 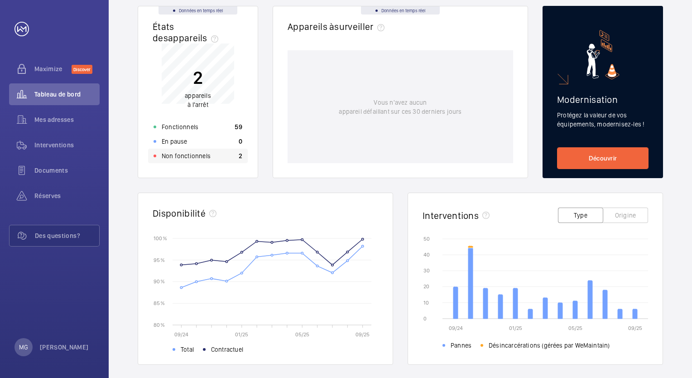 What do you see at coordinates (180, 127) in the screenshot?
I see `p: Fonctionnels` at bounding box center [180, 127].